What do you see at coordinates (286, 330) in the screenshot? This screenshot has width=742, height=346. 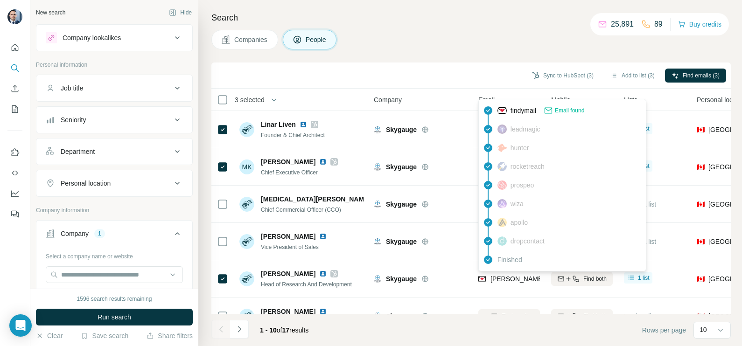 I see `span: 17` at bounding box center [286, 330].